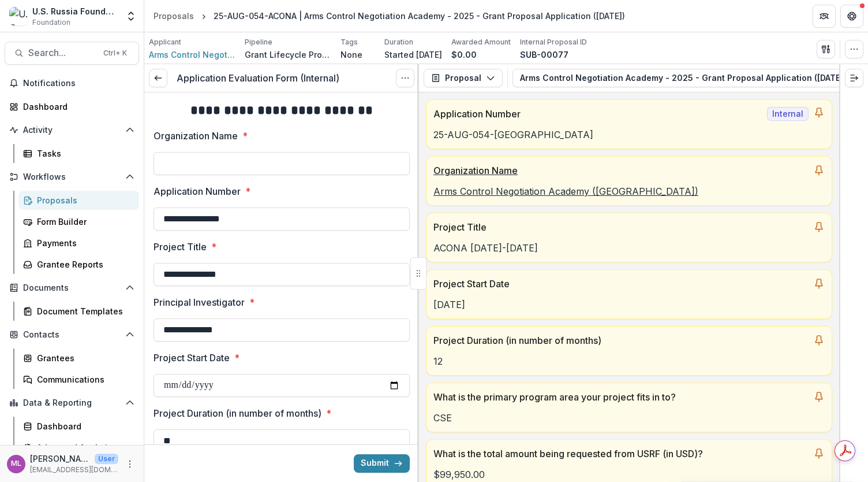 The height and width of the screenshot is (482, 868). What do you see at coordinates (629, 361) in the screenshot?
I see `p: 12` at bounding box center [629, 361].